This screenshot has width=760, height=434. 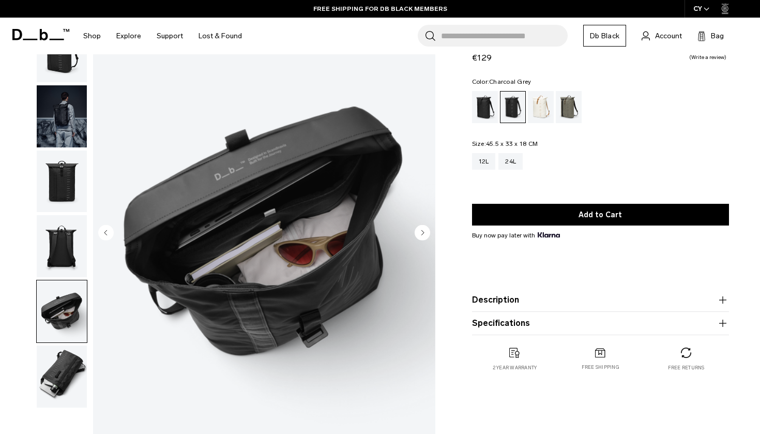 I want to click on legend: Color:, so click(x=502, y=82).